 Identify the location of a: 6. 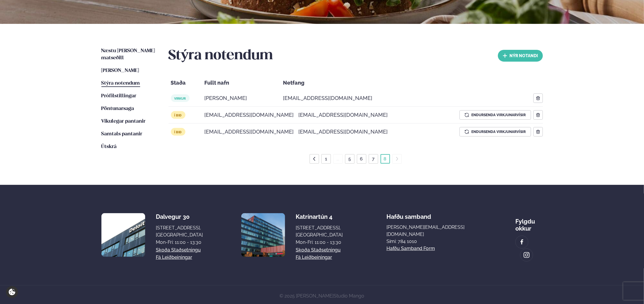
(362, 159).